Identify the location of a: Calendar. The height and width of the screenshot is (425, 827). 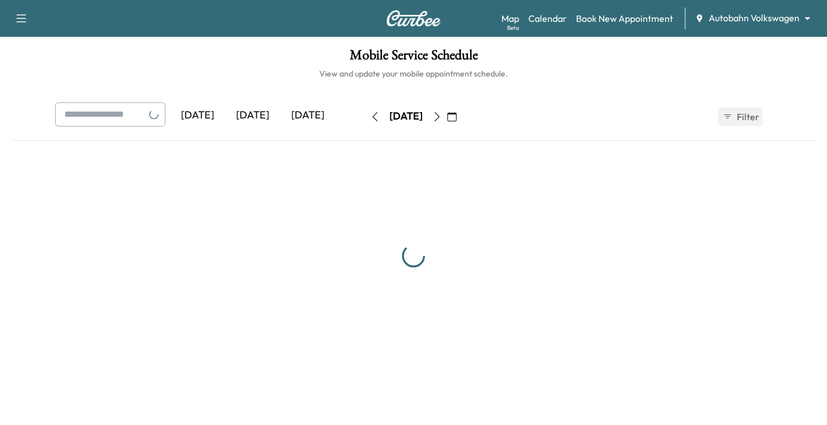
(548, 18).